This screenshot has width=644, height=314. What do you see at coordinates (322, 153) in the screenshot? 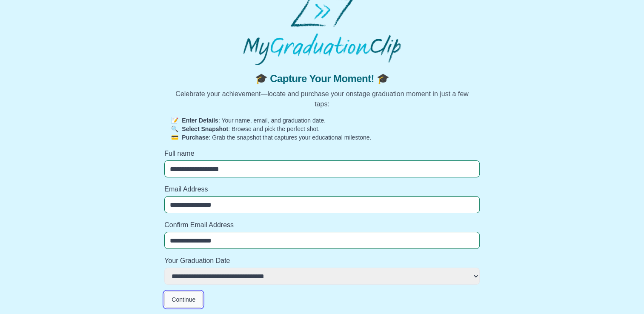
I see `label: Full name` at bounding box center [322, 153].